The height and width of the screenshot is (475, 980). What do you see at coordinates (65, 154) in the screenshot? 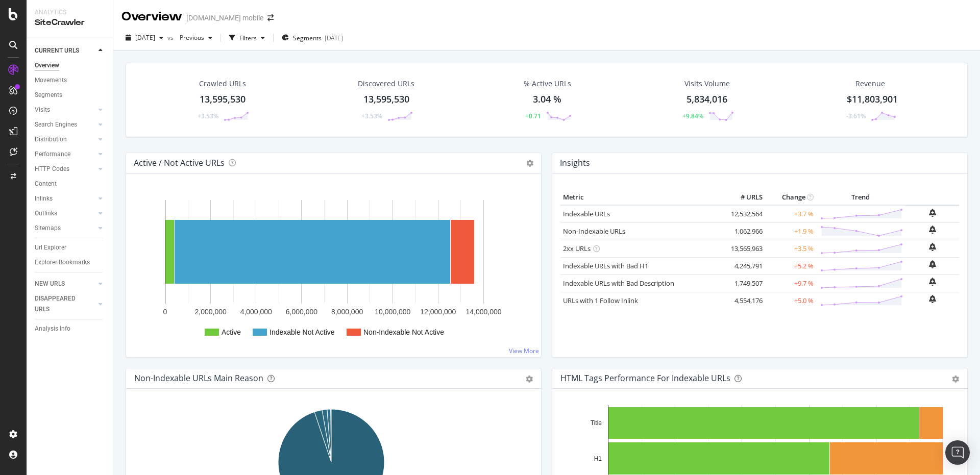
I see `a: Performance` at bounding box center [65, 154].